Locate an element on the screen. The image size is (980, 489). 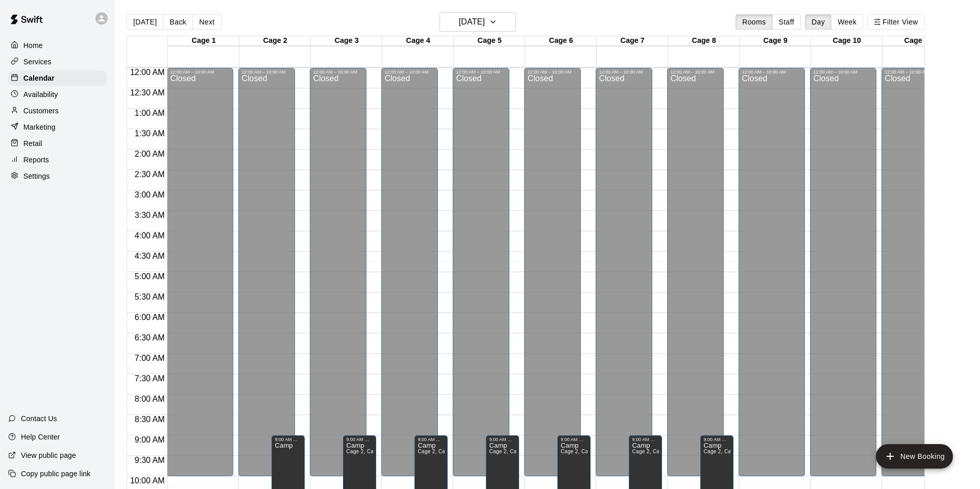
div: Marketing is located at coordinates (57, 127).